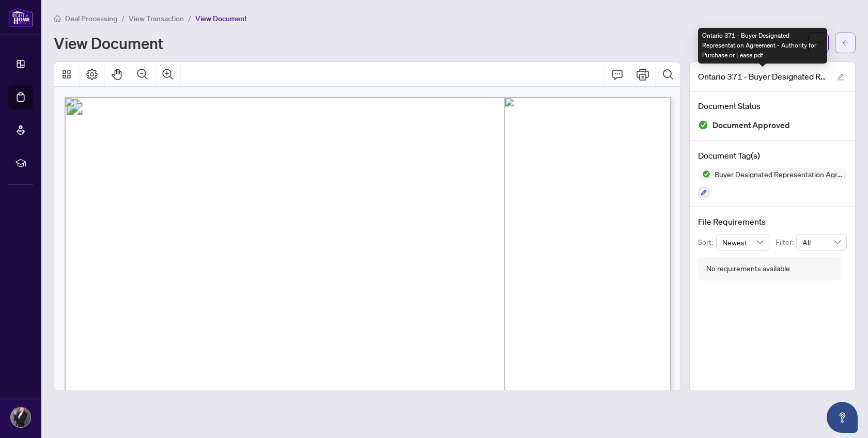 This screenshot has height=438, width=868. What do you see at coordinates (21, 417) in the screenshot?
I see `img: Profile Icon` at bounding box center [21, 417].